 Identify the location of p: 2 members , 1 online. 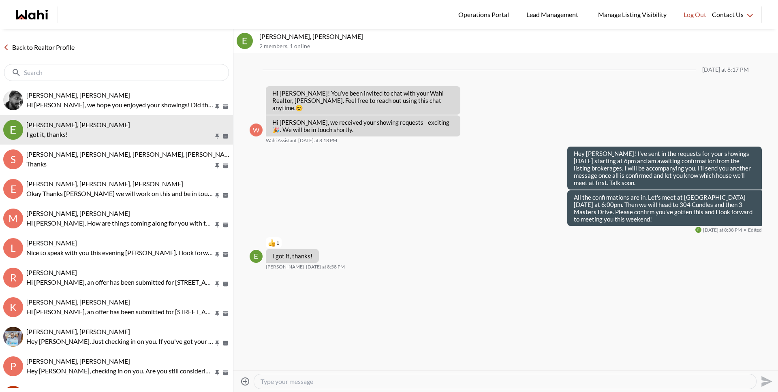
(517, 46).